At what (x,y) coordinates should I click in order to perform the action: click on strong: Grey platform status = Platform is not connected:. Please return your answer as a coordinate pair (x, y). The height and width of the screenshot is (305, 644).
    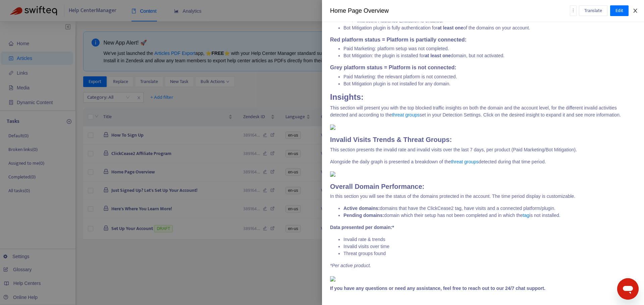
    Looking at the image, I should click on (393, 67).